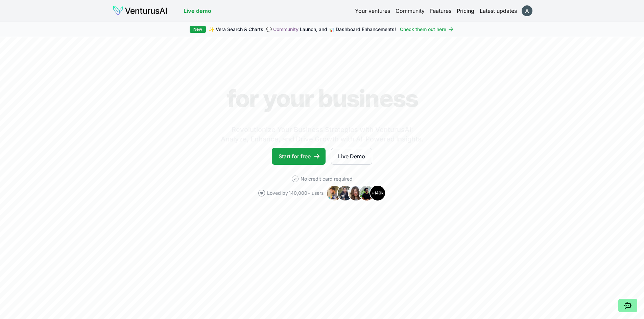 This screenshot has width=644, height=319. Describe the element at coordinates (527, 11) in the screenshot. I see `img: ACg8ocKm3rdi4Tm8p5nXyu_IR3cp7D5nClBX67miuRIfmoiGI6Zwww=s96-c` at that location.